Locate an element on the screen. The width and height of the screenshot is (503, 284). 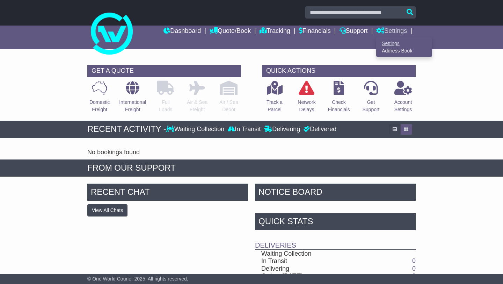
p: Get Support is located at coordinates (371, 106).